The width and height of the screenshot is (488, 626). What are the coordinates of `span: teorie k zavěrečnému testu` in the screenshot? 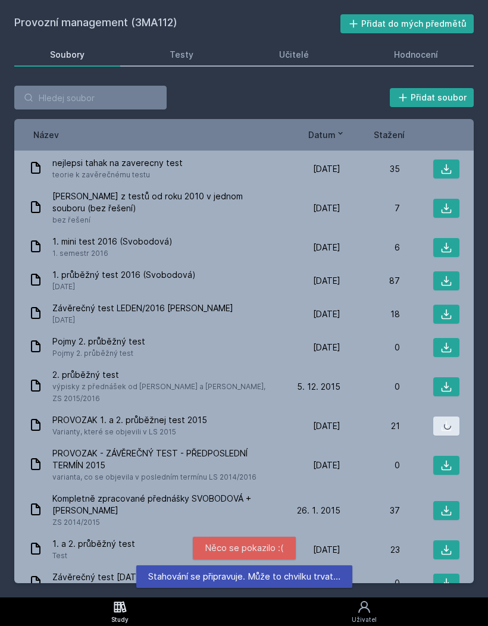 It's located at (117, 175).